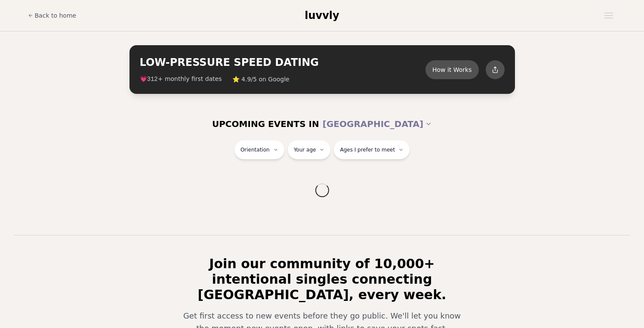 The image size is (644, 328). What do you see at coordinates (305, 150) in the screenshot?
I see `span: Your age` at bounding box center [305, 150].